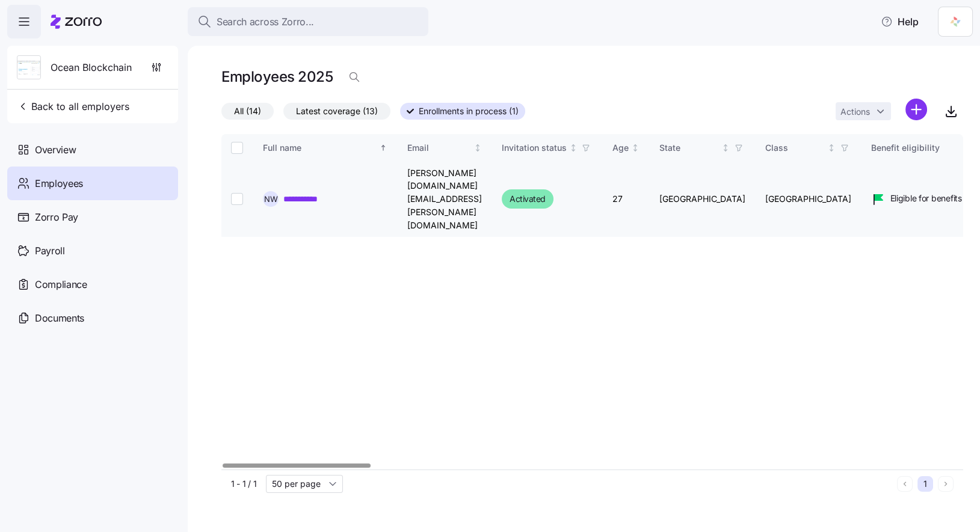  What do you see at coordinates (863, 111) in the screenshot?
I see `button: Actions` at bounding box center [863, 111].